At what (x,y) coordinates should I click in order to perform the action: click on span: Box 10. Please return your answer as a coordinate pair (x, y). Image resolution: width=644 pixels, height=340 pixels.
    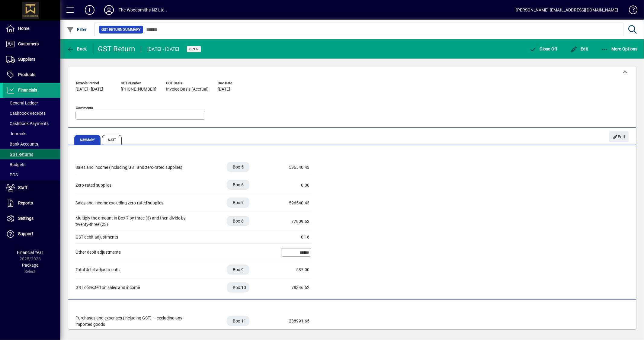
    Looking at the image, I should click on (239, 287).